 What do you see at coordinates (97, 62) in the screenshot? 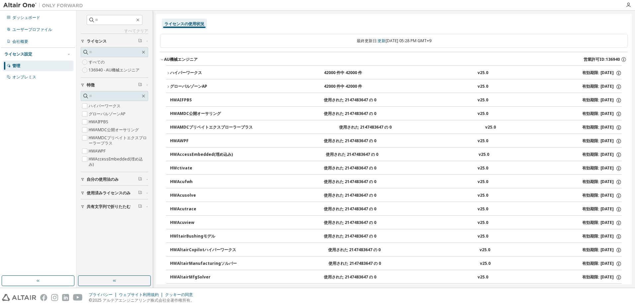
I see `label: すべての` at bounding box center [97, 62].